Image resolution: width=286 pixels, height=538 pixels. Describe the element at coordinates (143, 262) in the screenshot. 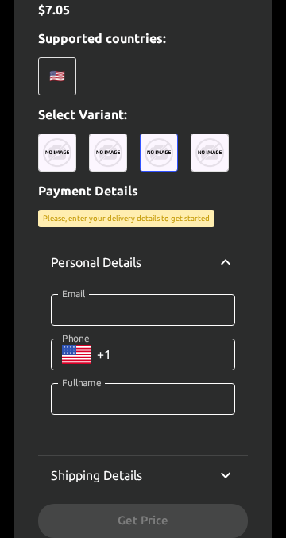

I see `div: Personal Details` at that location.